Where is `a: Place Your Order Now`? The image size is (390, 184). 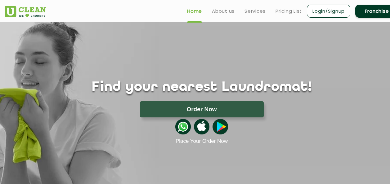 a: Place Your Order Now is located at coordinates (202, 141).